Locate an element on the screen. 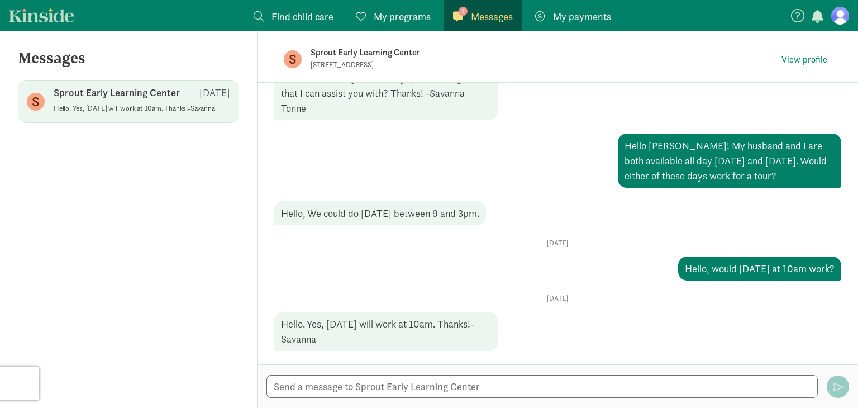 This screenshot has height=408, width=858. span: 2 is located at coordinates (463, 11).